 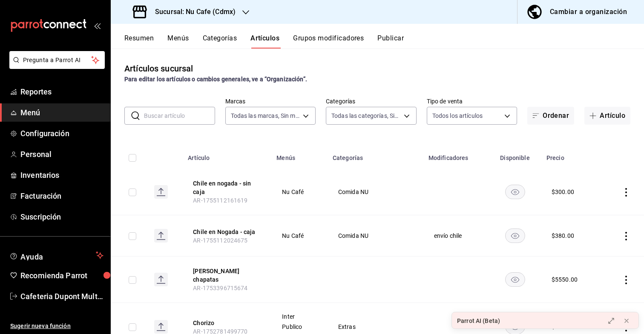 I want to click on span: Recomienda Parrot, so click(x=62, y=275).